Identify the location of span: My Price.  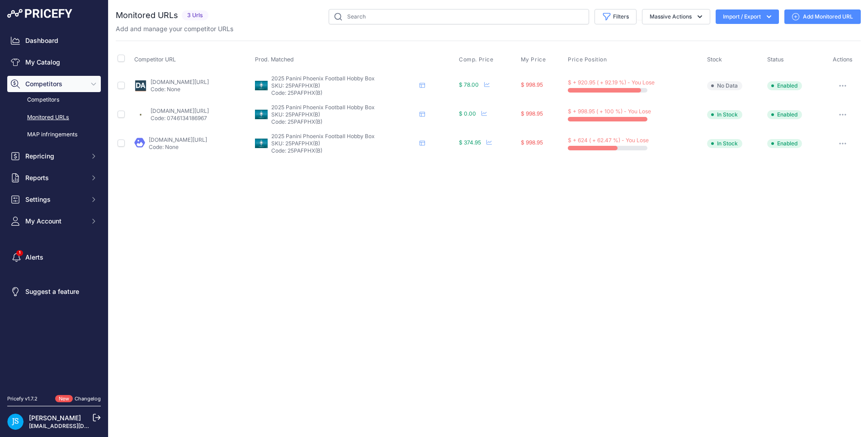
(533, 59).